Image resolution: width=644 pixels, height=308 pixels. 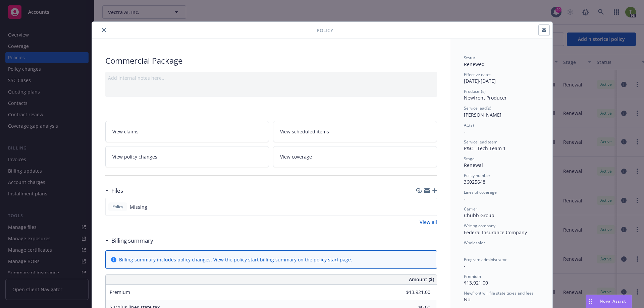 What do you see at coordinates (355, 157) in the screenshot?
I see `a: View coverage` at bounding box center [355, 157].